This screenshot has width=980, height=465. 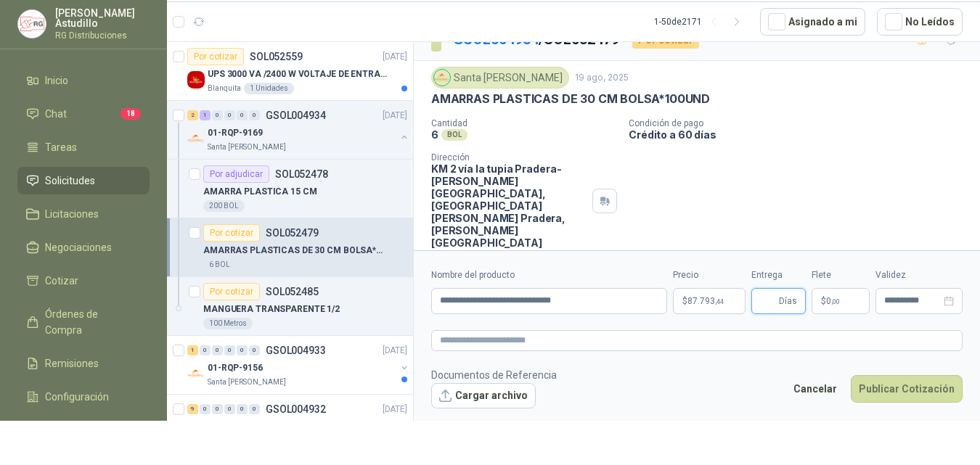 What do you see at coordinates (290, 306) in the screenshot?
I see `a: Por cotizarSOL052485MANGUERA TRANSPARENTE 1/2100 Metros` at bounding box center [290, 306].